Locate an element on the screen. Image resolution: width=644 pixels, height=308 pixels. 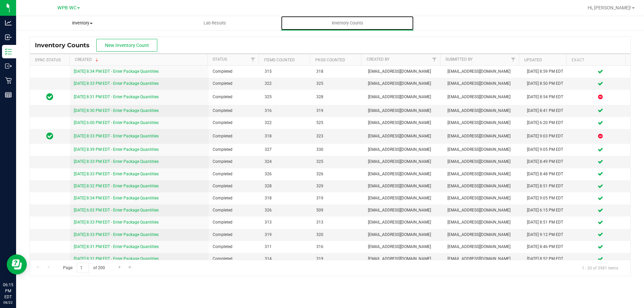
span: Inventory Counts is located at coordinates (348, 23).